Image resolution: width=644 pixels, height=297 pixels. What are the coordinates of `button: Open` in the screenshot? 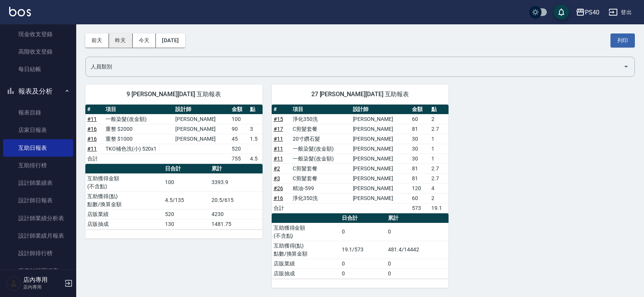 It's located at (626, 67).